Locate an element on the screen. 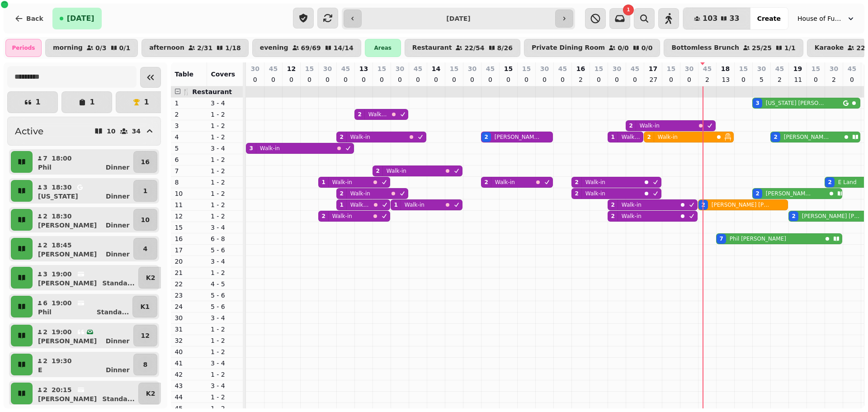 Image resolution: width=868 pixels, height=412 pixels. h2: Active is located at coordinates (29, 131).